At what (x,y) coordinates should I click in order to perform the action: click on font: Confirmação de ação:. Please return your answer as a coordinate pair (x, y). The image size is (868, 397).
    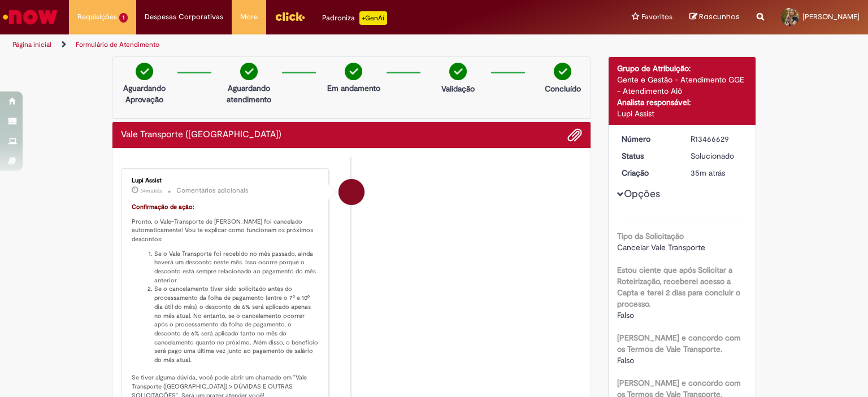
    Looking at the image, I should click on (163, 207).